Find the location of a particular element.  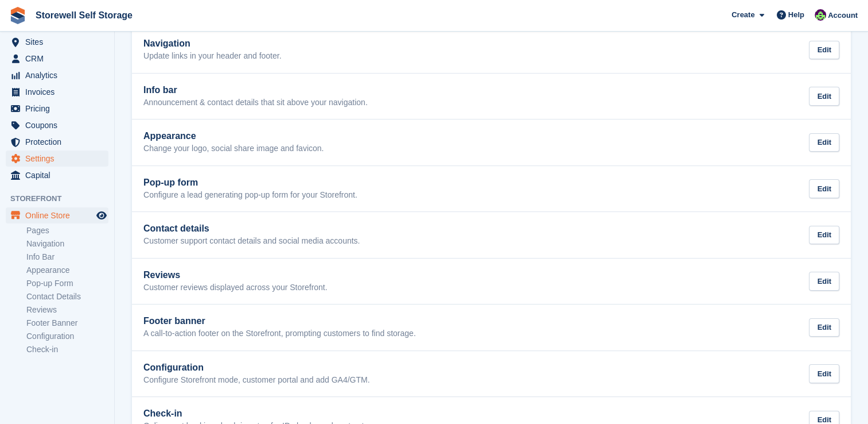

a: Contact Details is located at coordinates (67, 296).